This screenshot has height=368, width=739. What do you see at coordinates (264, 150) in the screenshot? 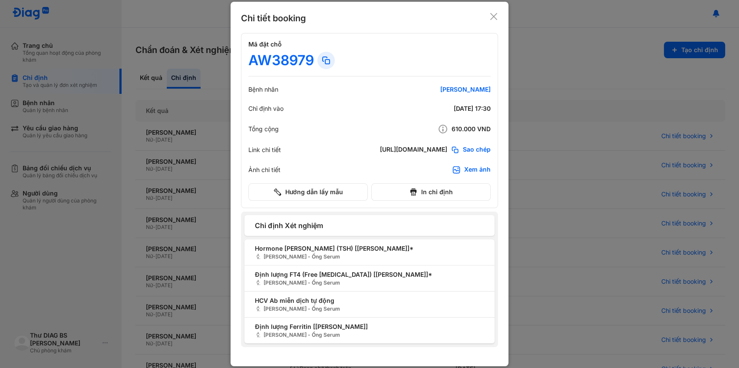
I see `div: Link chi tiết` at bounding box center [264, 150].